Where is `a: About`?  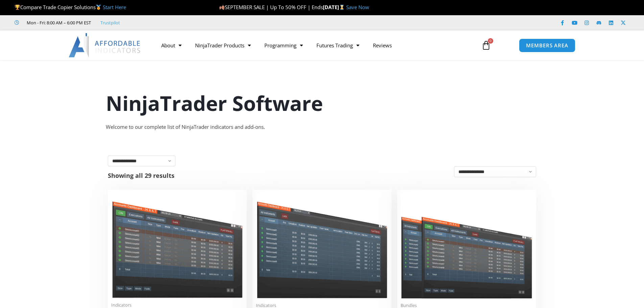 a: About is located at coordinates (172, 45).